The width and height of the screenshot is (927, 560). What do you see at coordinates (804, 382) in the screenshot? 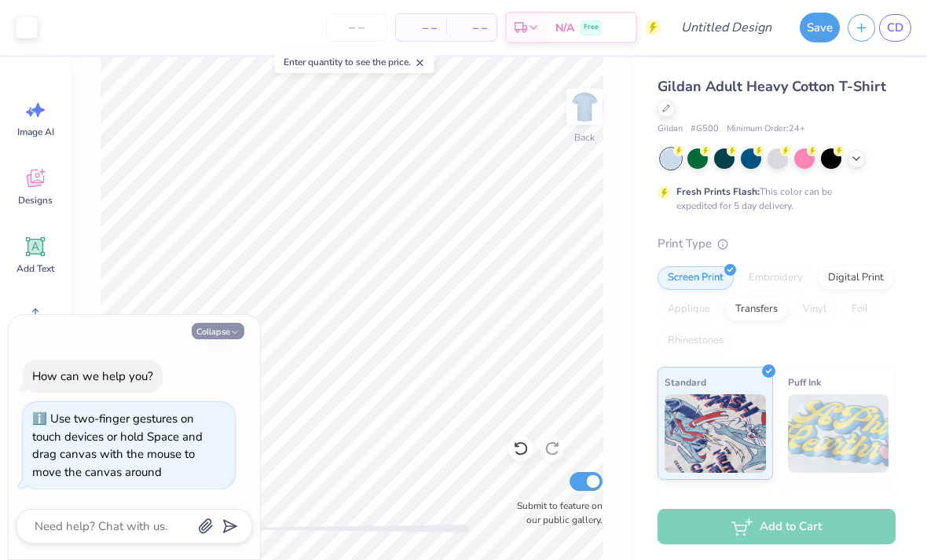
I see `span: Puff Ink` at bounding box center [804, 382].